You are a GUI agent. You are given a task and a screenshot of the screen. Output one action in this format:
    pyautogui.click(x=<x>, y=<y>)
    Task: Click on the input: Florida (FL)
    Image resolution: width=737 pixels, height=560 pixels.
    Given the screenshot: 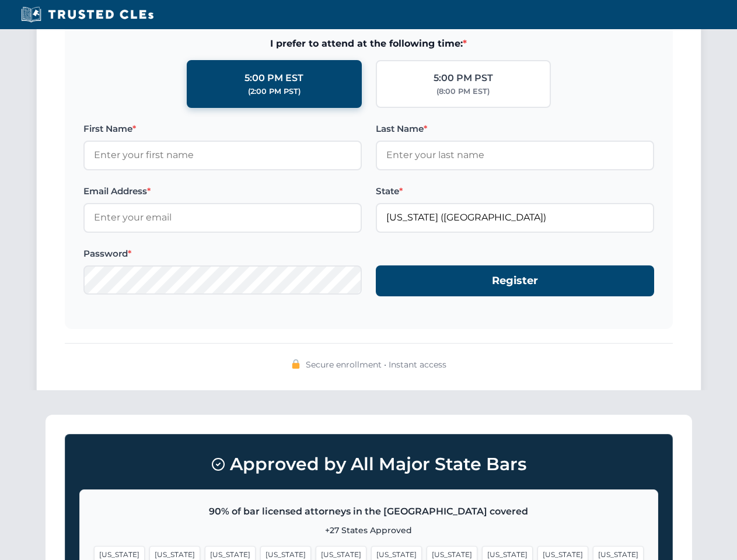 What is the action you would take?
    pyautogui.click(x=514, y=218)
    